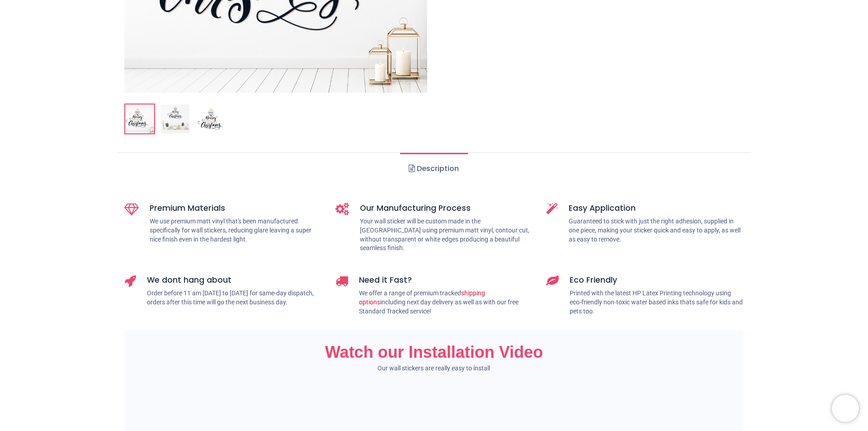 Image resolution: width=868 pixels, height=431 pixels. What do you see at coordinates (234, 280) in the screenshot?
I see `h5: We dont hang about` at bounding box center [234, 280].